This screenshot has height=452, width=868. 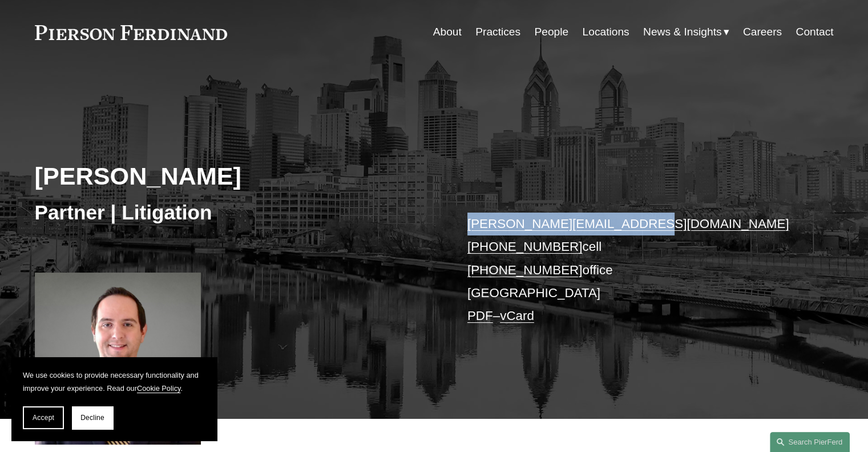 What do you see at coordinates (498, 32) in the screenshot?
I see `a: Practices` at bounding box center [498, 32].